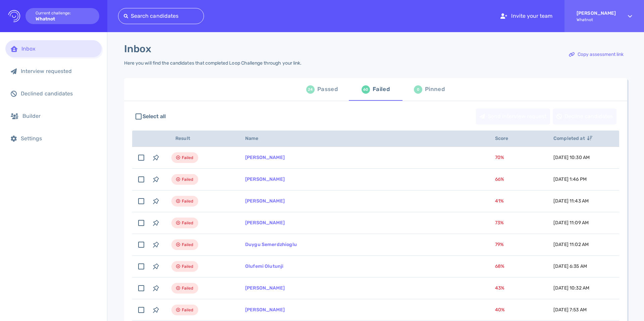 The image size is (644, 321). Describe the element at coordinates (58, 71) in the screenshot. I see `div: Interview requested` at that location.